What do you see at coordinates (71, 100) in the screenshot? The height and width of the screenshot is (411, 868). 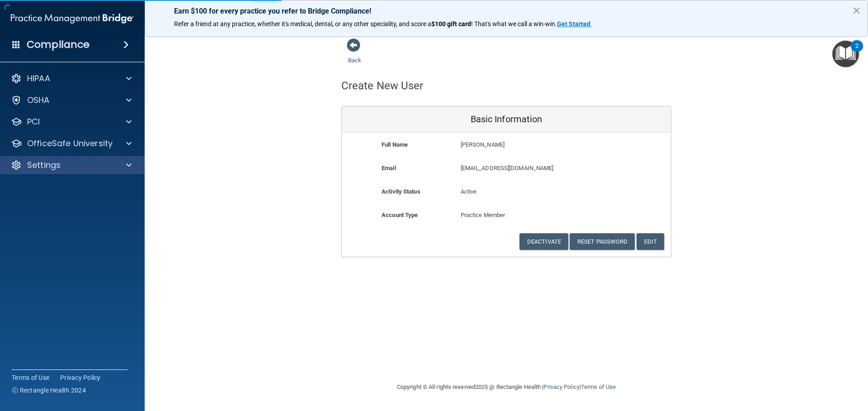 I see `a: OSHA` at bounding box center [71, 100].